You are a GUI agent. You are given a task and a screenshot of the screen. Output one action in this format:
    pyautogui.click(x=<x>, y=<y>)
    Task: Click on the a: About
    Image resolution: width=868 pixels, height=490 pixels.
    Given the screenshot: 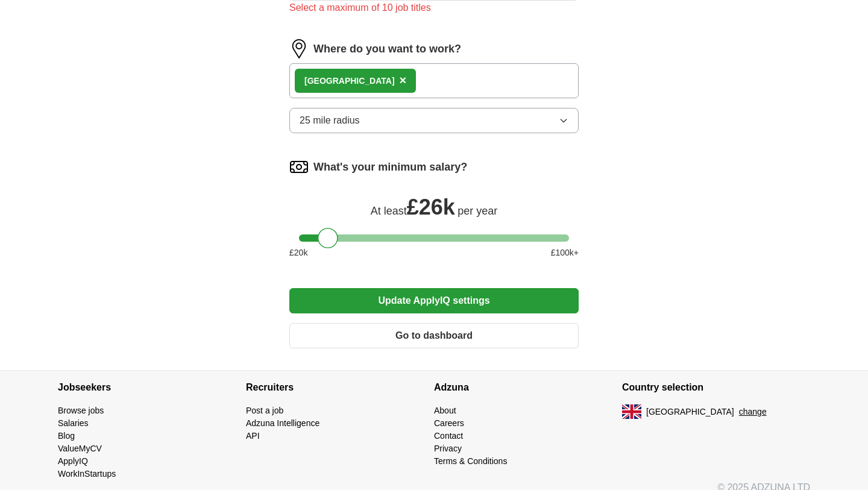 What is the action you would take?
    pyautogui.click(x=445, y=411)
    